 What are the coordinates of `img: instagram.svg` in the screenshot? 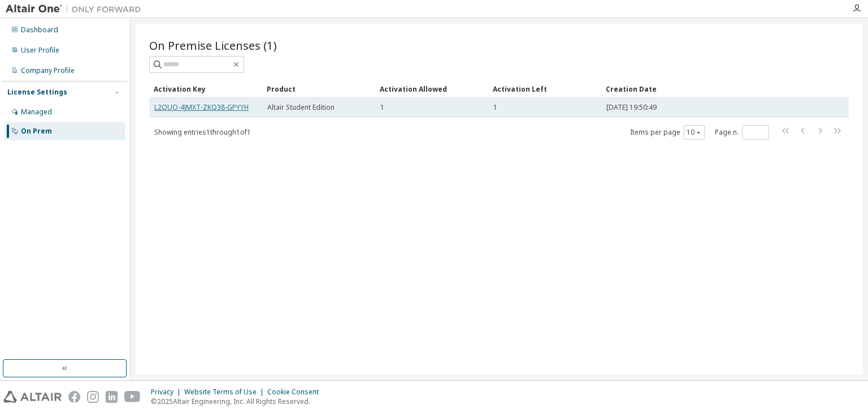 It's located at (93, 396).